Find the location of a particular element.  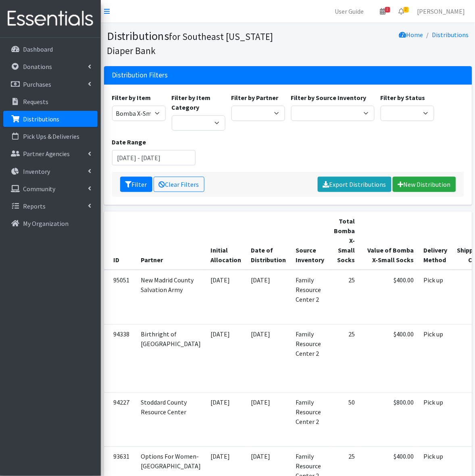

td: $800.00 is located at coordinates (390, 420).